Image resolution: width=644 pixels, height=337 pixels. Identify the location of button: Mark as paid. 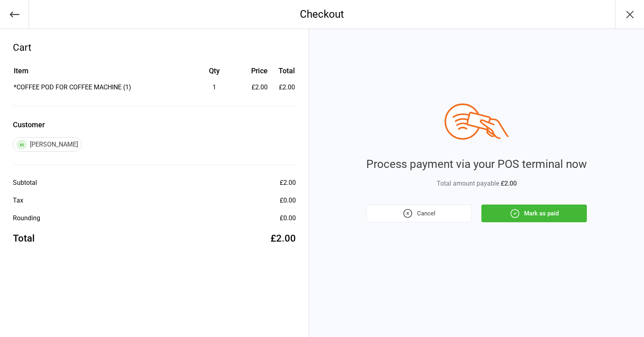
(534, 214).